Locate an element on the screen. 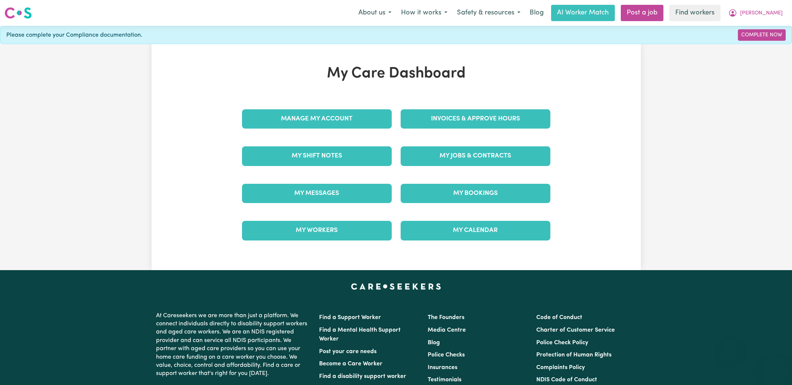  a: Find a disability support worker is located at coordinates (362, 376).